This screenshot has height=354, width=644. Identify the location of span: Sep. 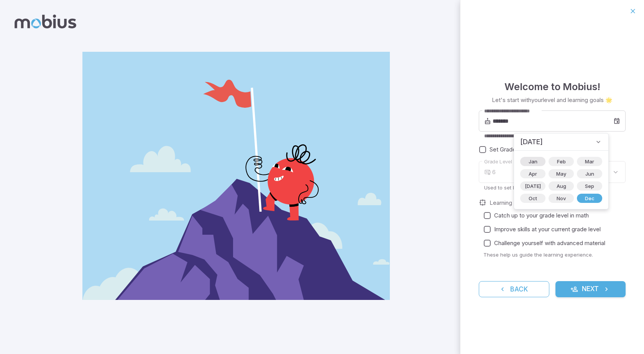
(589, 186).